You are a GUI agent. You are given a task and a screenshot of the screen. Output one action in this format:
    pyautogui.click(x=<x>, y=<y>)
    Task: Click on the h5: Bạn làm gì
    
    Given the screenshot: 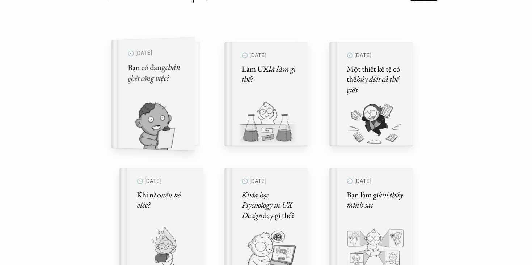 What is the action you would take?
    pyautogui.click(x=375, y=200)
    